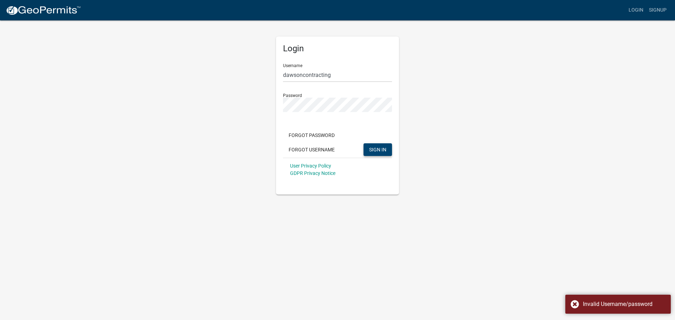 The width and height of the screenshot is (675, 320). What do you see at coordinates (636, 10) in the screenshot?
I see `a: Login` at bounding box center [636, 10].